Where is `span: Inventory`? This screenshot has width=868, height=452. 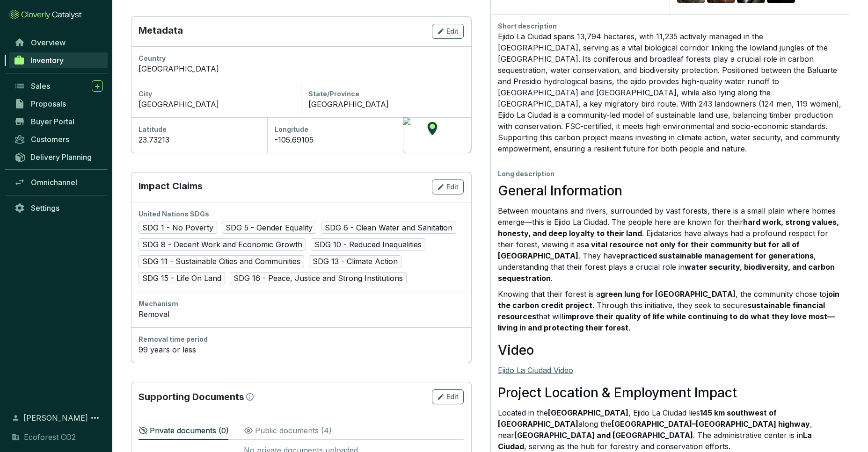 span: Inventory is located at coordinates (47, 61).